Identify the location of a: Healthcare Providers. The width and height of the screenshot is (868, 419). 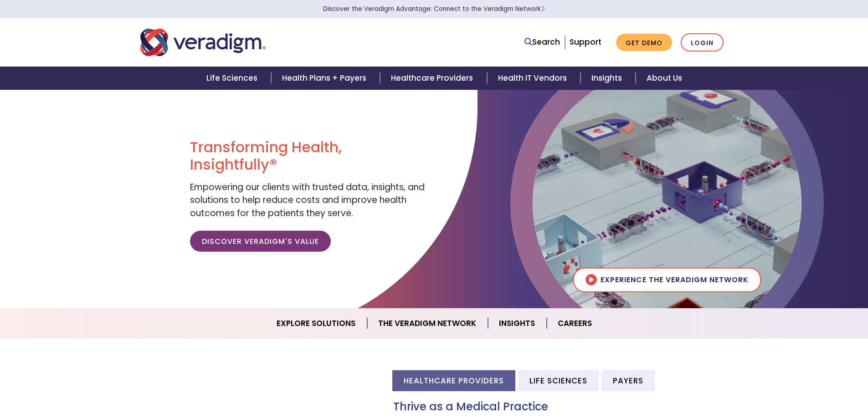
(433, 78).